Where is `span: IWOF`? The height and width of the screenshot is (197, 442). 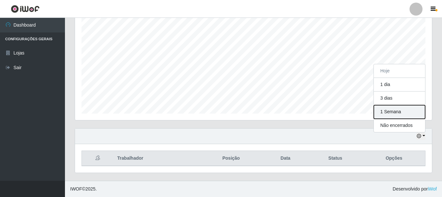
span: IWOF is located at coordinates (76, 189).